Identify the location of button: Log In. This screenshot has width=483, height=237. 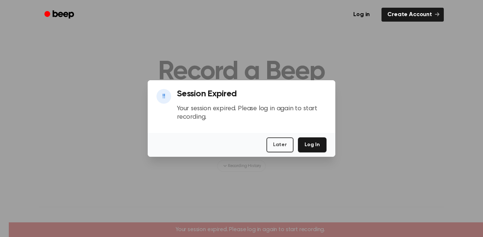
(312, 145).